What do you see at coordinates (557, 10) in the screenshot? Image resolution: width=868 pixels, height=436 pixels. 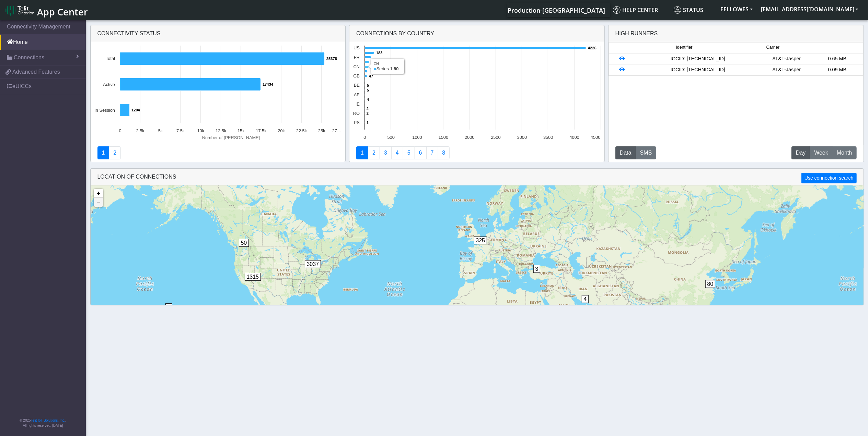 I see `a: Your current platform instance` at bounding box center [557, 10].